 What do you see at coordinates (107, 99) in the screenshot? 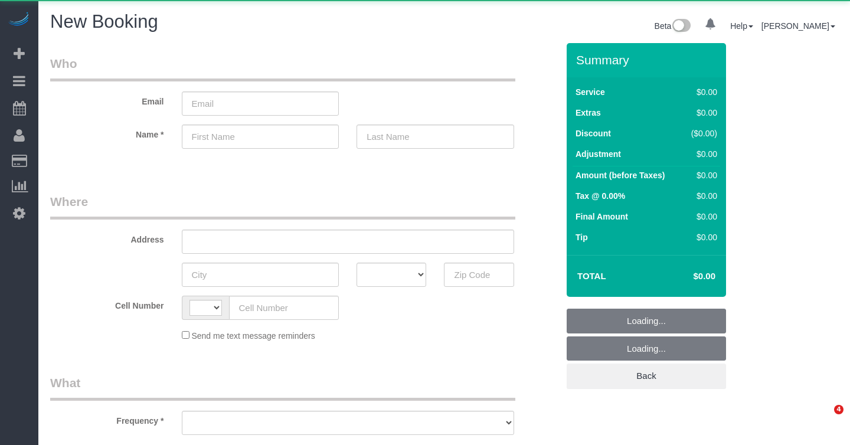
I see `label: Email` at bounding box center [107, 99].